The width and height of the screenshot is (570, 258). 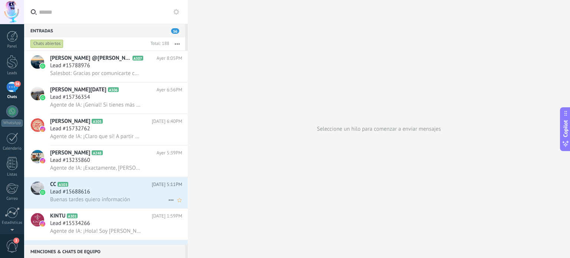 What do you see at coordinates (158, 44) in the screenshot?
I see `div: Total: 188` at bounding box center [158, 44].